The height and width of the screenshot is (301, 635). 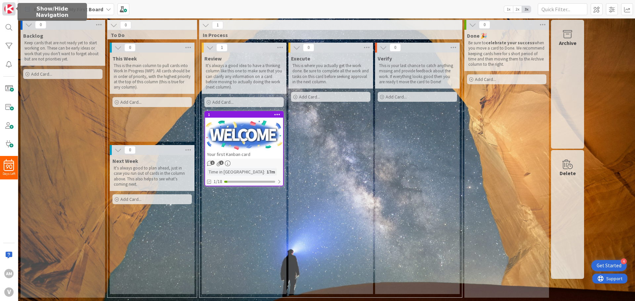 What do you see at coordinates (9, 292) in the screenshot?
I see `div: V` at bounding box center [9, 292].